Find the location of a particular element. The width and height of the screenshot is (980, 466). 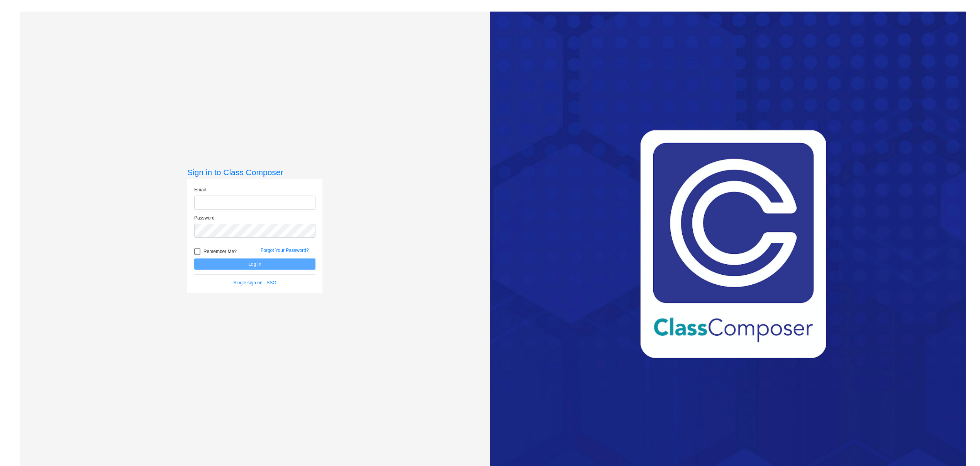

span: Remember Me? is located at coordinates (220, 252).